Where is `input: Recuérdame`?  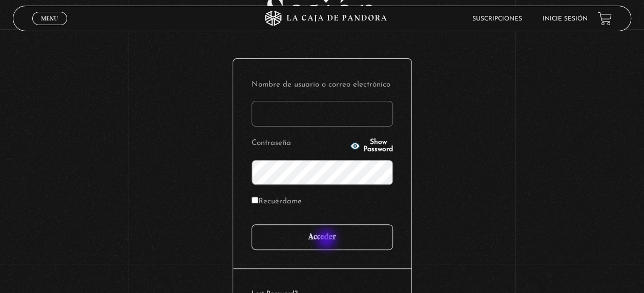
input: Recuérdame is located at coordinates (255, 200).